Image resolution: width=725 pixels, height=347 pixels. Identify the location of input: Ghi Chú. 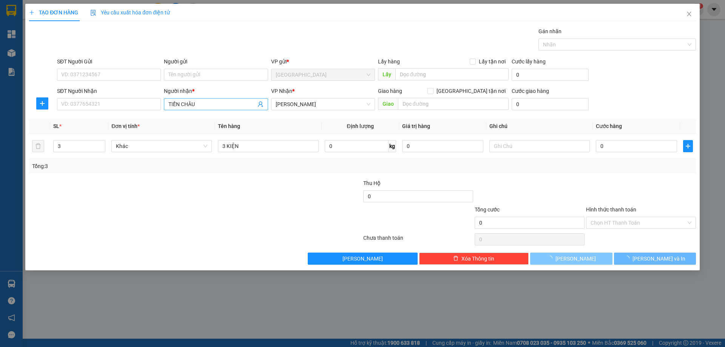
(539, 146).